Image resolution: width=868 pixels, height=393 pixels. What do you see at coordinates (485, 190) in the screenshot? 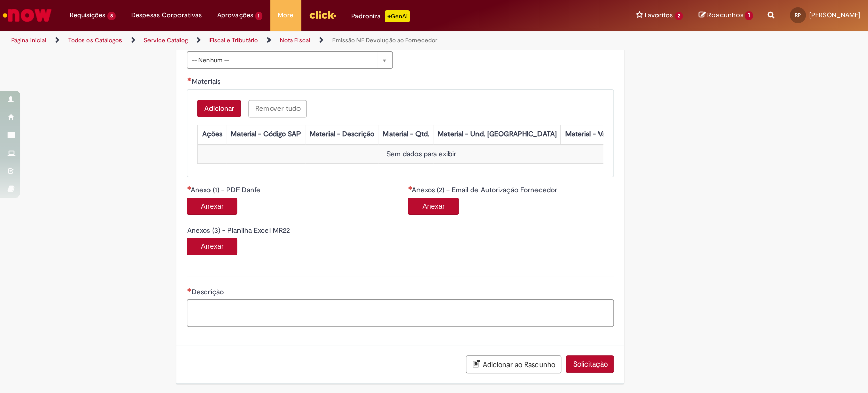
I see `span: Anexos (2) - Email de Autorização Fornecedor` at bounding box center [485, 190].